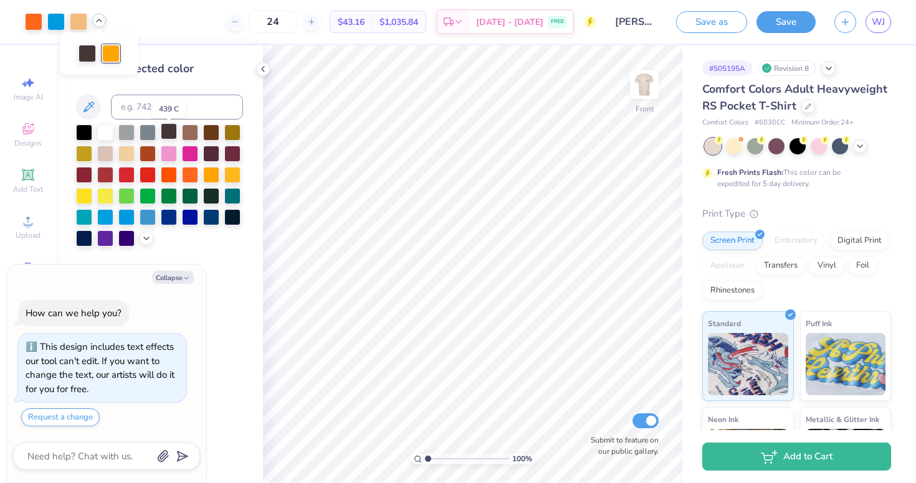 This screenshot has width=916, height=483. I want to click on span: Image AI, so click(28, 97).